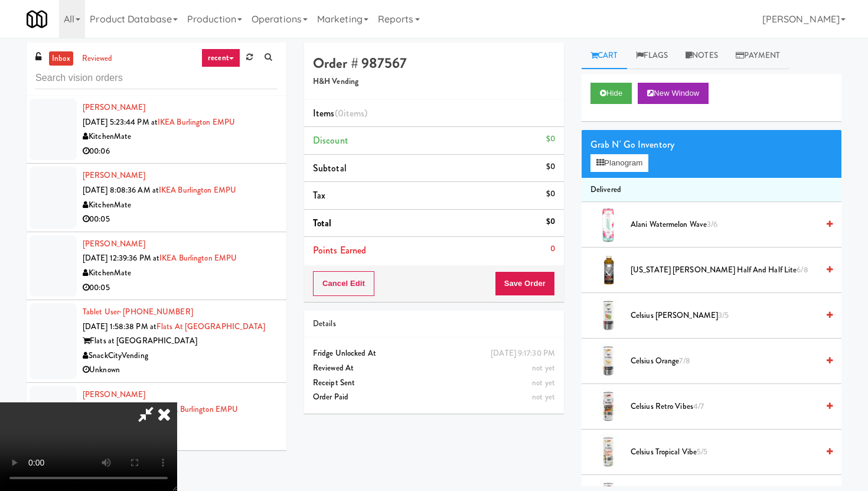 This screenshot has height=491, width=868. I want to click on div: 00:34, so click(180, 438).